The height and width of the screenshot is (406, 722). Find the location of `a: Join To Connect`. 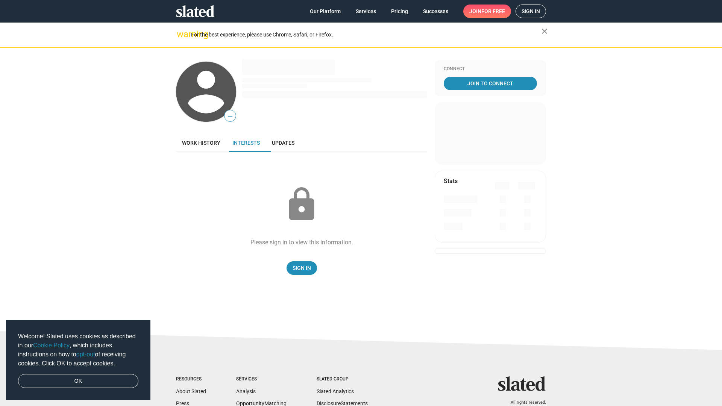

a: Join To Connect is located at coordinates (490, 83).